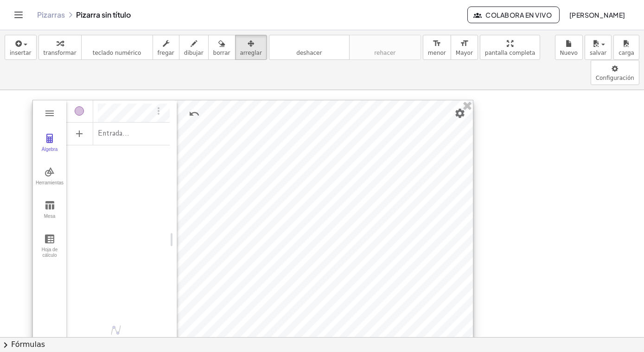  What do you see at coordinates (80, 134) in the screenshot?
I see `button: Add Item` at bounding box center [80, 134].